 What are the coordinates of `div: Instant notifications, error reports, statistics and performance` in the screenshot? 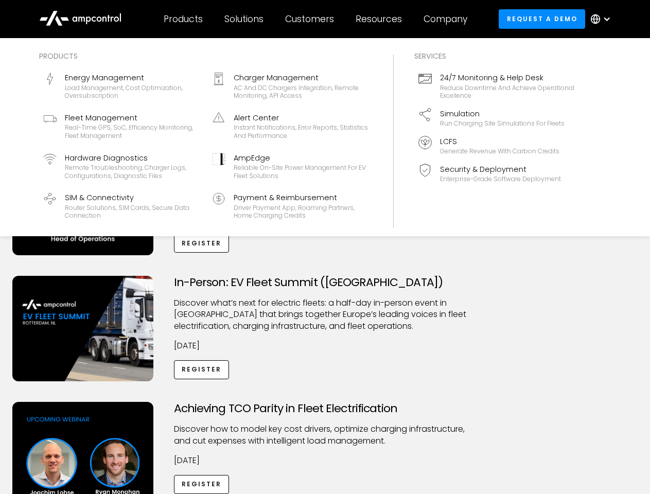 It's located at (301, 131).